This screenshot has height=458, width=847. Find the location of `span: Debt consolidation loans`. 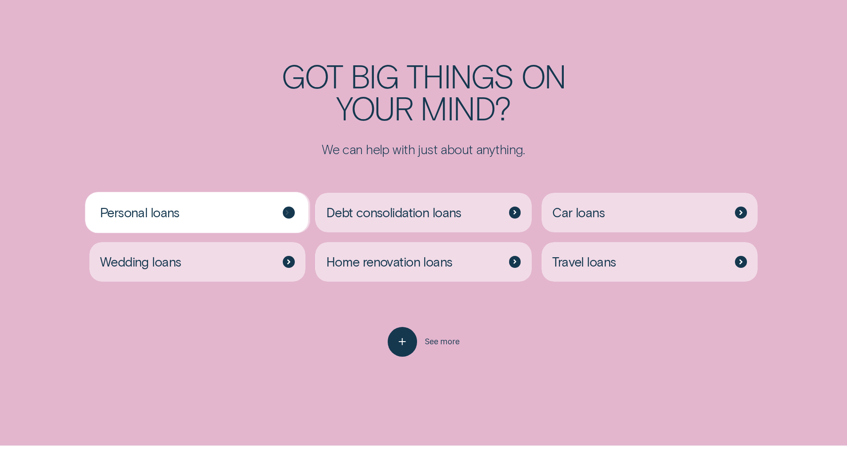

span: Debt consolidation loans is located at coordinates (394, 212).